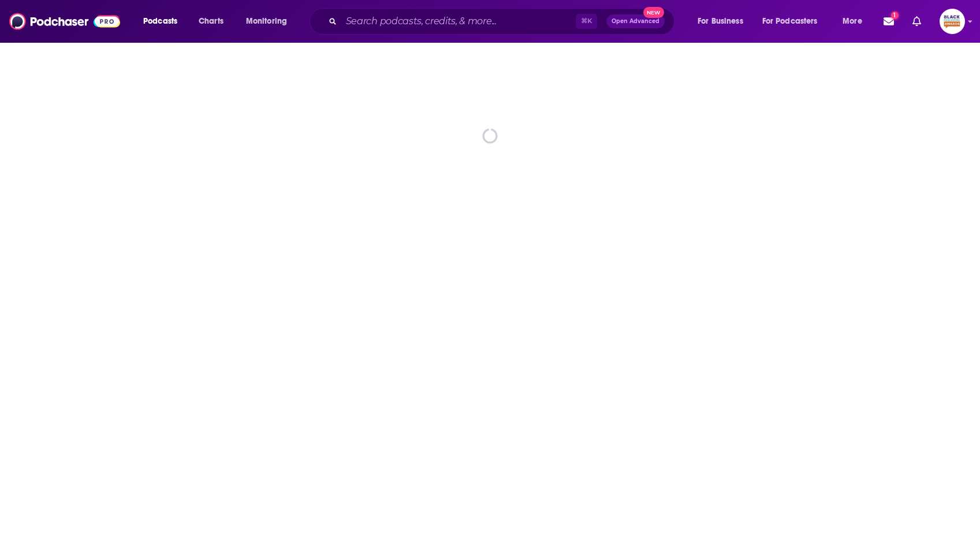 The width and height of the screenshot is (980, 540). Describe the element at coordinates (160, 21) in the screenshot. I see `span: Podcasts` at that location.